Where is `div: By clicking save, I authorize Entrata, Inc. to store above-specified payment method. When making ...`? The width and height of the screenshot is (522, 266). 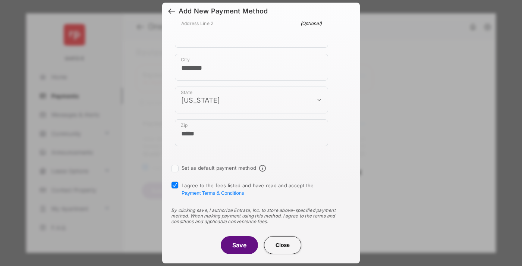 div: By clicking save, I authorize Entrata, Inc. to store above-specified payment method. When making ... is located at coordinates (261, 216).